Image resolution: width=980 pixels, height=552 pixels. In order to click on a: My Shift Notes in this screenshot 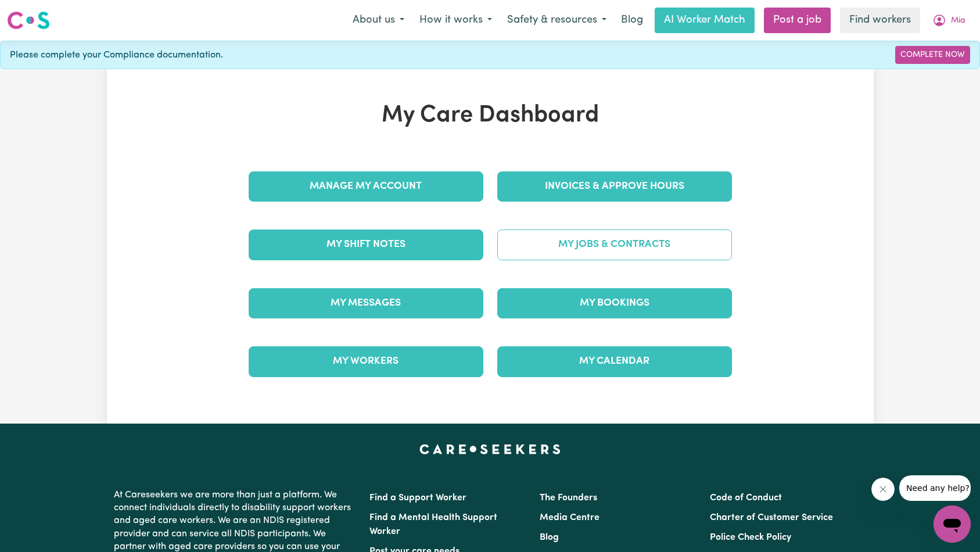, I will do `click(366, 244)`.